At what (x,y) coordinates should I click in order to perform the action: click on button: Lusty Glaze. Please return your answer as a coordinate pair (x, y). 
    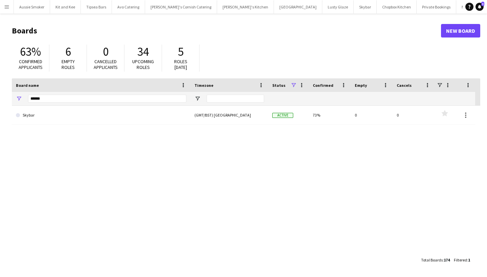
    Looking at the image, I should click on (338, 7).